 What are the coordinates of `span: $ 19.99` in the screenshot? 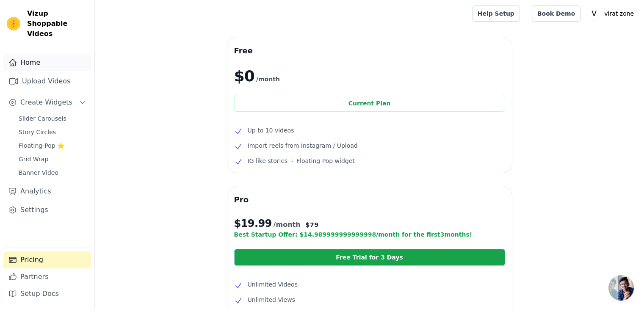 It's located at (253, 223).